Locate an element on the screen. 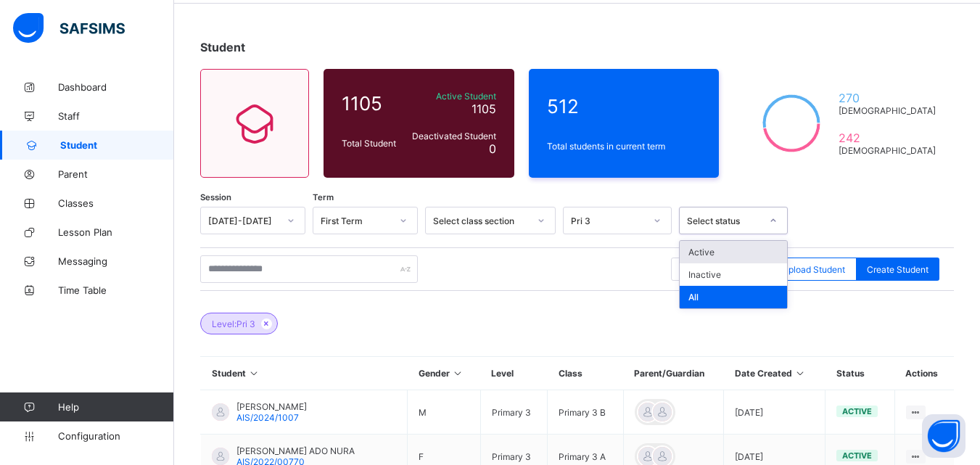  span: Help is located at coordinates (115, 407).